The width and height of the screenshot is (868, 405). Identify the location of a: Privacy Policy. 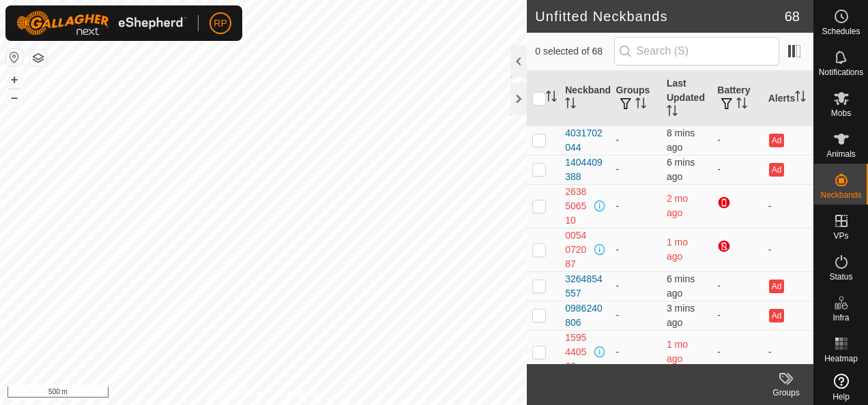
(234, 394).